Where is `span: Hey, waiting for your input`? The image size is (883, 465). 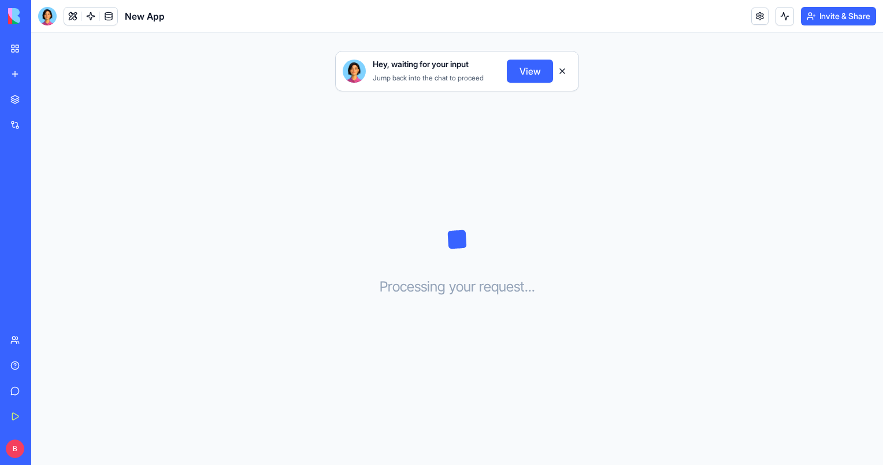
span: Hey, waiting for your input is located at coordinates (421, 64).